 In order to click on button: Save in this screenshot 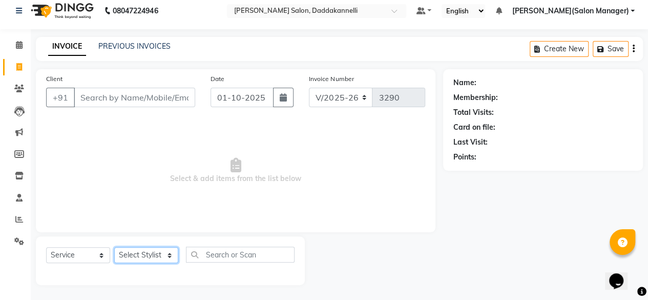, I will do `click(611, 49)`.